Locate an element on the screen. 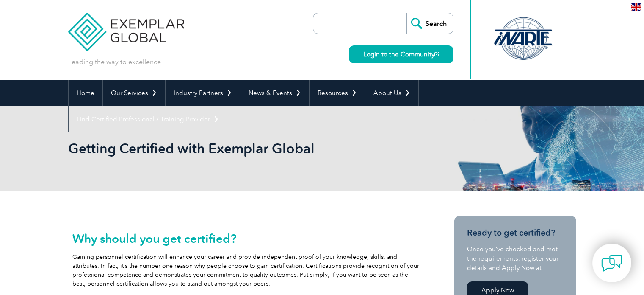 This screenshot has width=644, height=295. p: Leading the way to excellence is located at coordinates (114, 62).